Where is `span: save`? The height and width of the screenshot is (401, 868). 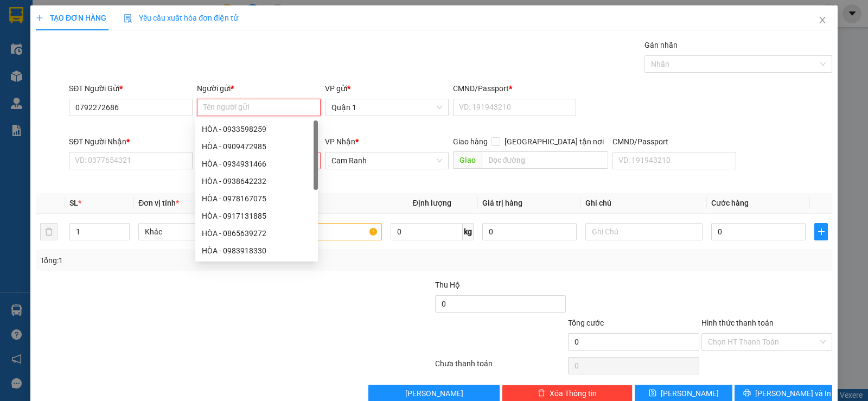 span: save is located at coordinates (653, 394).